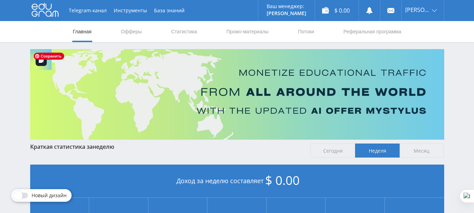  I want to click on div: Краткая статистика за, so click(167, 147).